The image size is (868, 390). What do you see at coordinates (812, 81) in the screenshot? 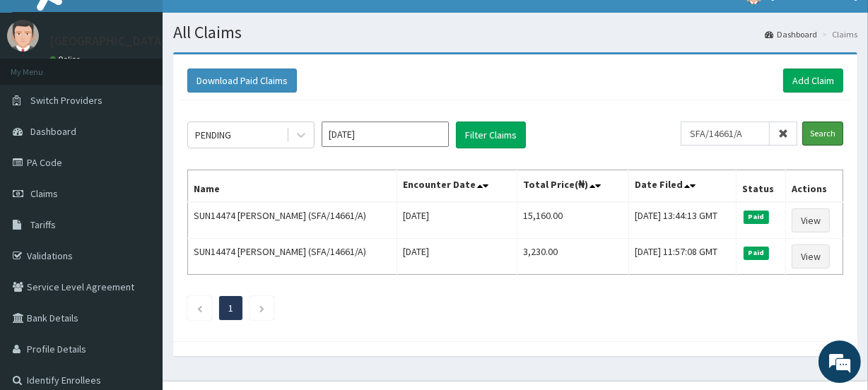
I see `a: Add Claim` at bounding box center [812, 81].